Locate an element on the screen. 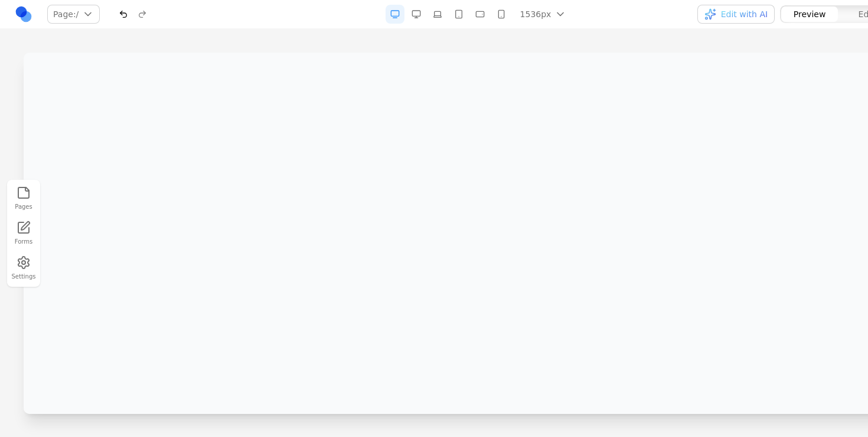  button: Tablet is located at coordinates (459, 14).